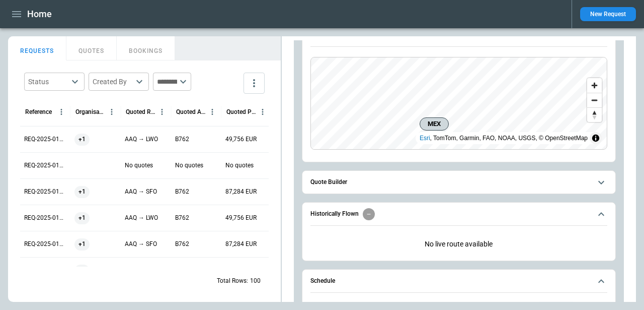  I want to click on canvas: Map, so click(459, 103).